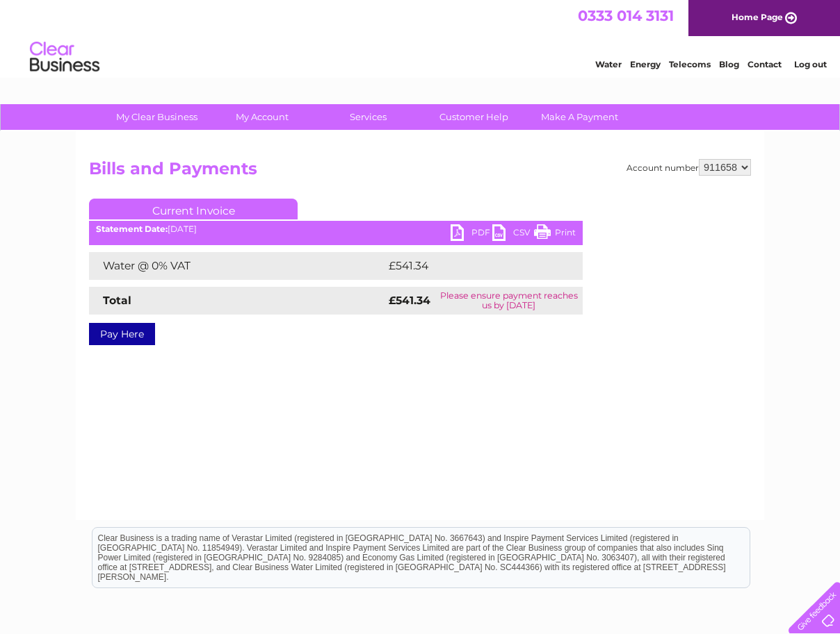 Image resolution: width=840 pixels, height=634 pixels. What do you see at coordinates (473, 116) in the screenshot?
I see `a: Customer Help` at bounding box center [473, 116].